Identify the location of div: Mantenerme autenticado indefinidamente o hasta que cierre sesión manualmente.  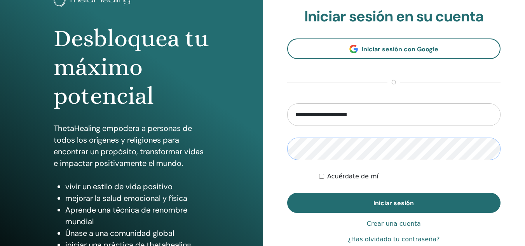
(409, 176).